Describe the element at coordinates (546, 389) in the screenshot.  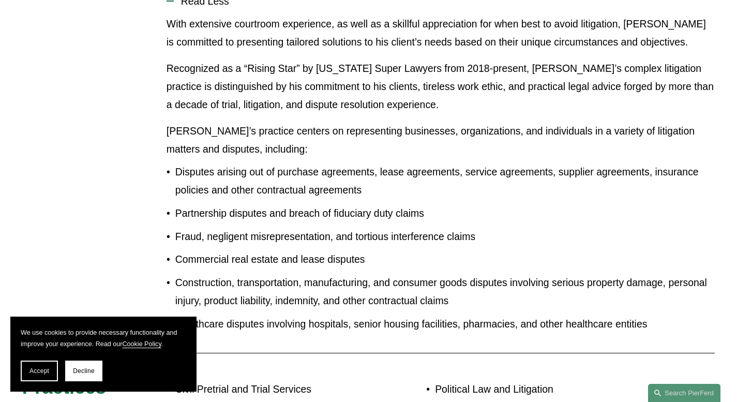
I see `p: Political Law and Litigation` at that location.